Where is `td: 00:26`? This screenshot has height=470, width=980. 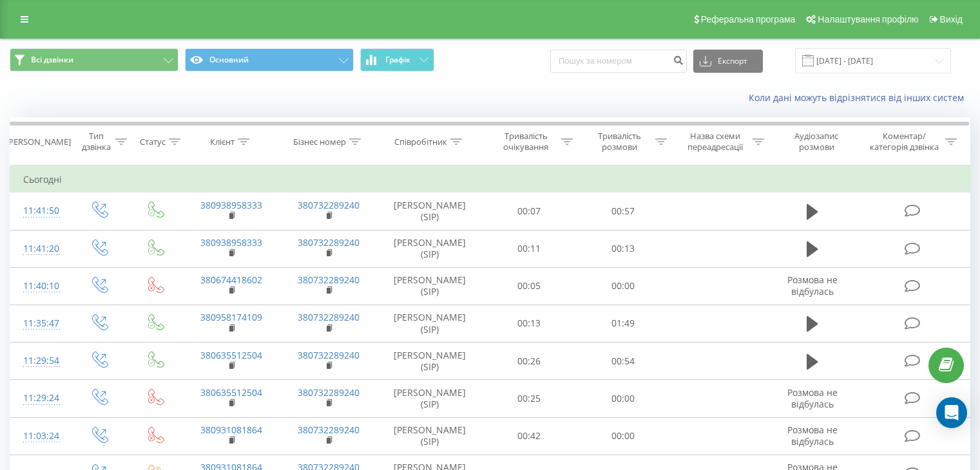
td: 00:26 is located at coordinates (529, 361).